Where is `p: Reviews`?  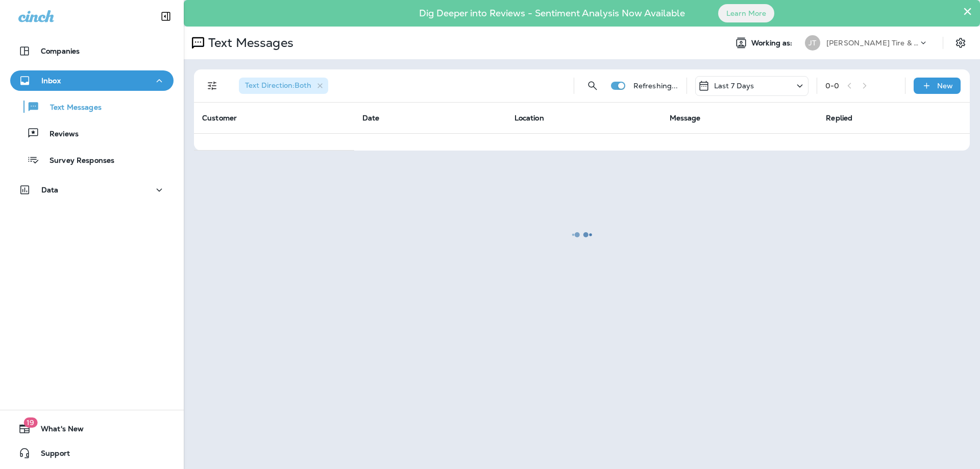
p: Reviews is located at coordinates (59, 135).